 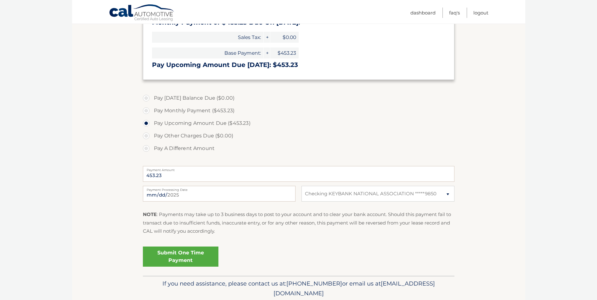 I want to click on label: Pay A Different Amount, so click(x=299, y=149).